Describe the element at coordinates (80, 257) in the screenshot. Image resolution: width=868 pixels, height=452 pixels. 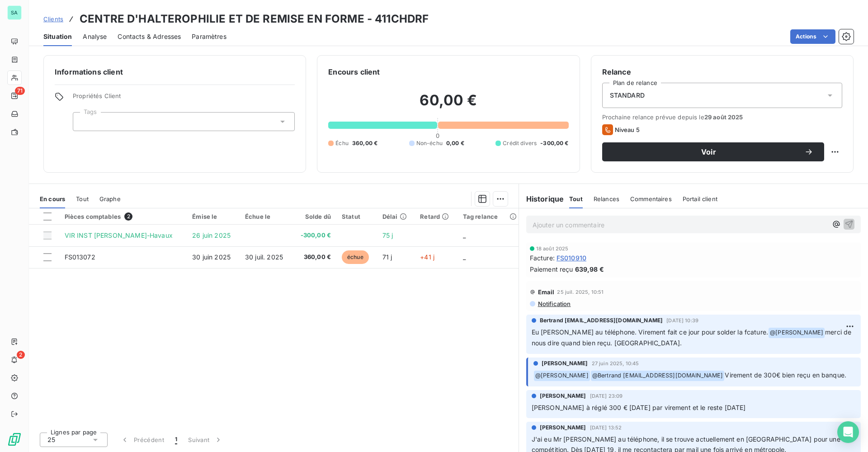
I see `span: FS013072` at that location.